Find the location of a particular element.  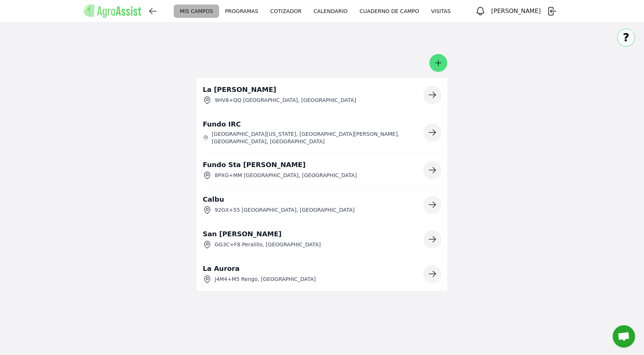

a: Chat abierto is located at coordinates (624, 337).